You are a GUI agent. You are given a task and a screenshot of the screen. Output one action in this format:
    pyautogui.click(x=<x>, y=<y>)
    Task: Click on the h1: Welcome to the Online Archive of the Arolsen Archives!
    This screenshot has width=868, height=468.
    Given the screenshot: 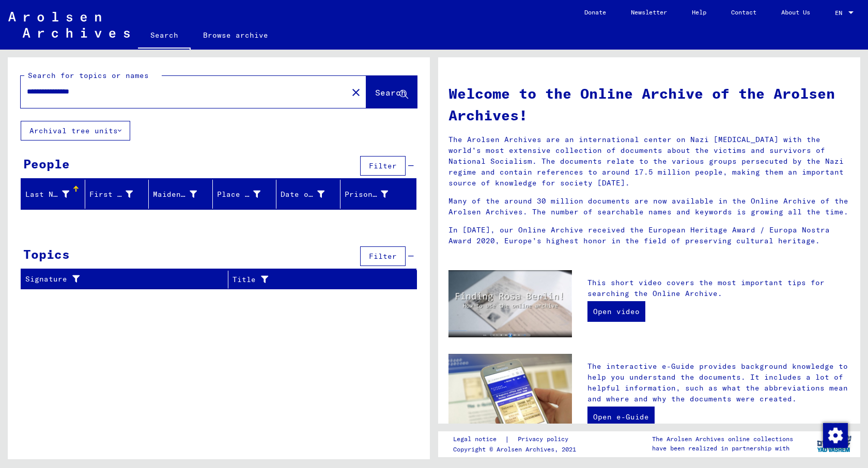 What is the action you would take?
    pyautogui.click(x=649, y=104)
    